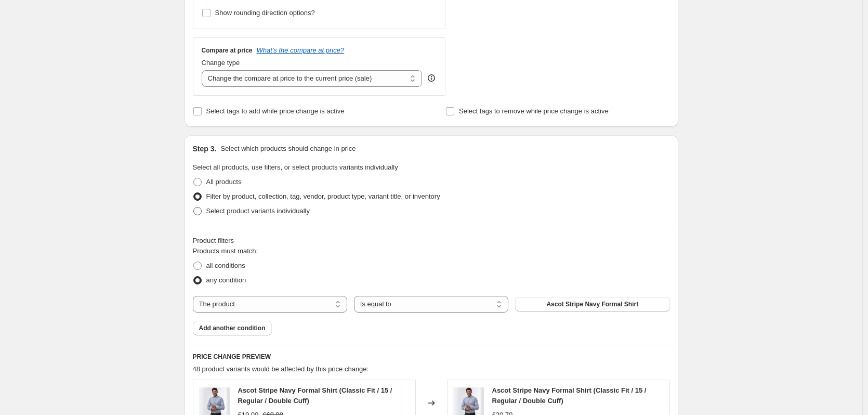 The height and width of the screenshot is (415, 868). Describe the element at coordinates (276, 110) in the screenshot. I see `span: Select tags to add while price change is active` at that location.